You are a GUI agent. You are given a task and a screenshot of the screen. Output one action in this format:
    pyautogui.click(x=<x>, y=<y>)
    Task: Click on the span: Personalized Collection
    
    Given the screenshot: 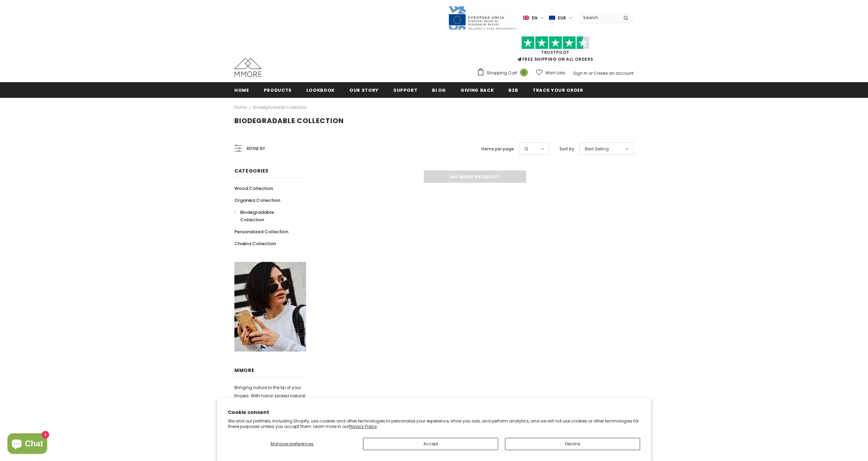 What is the action you would take?
    pyautogui.click(x=262, y=232)
    